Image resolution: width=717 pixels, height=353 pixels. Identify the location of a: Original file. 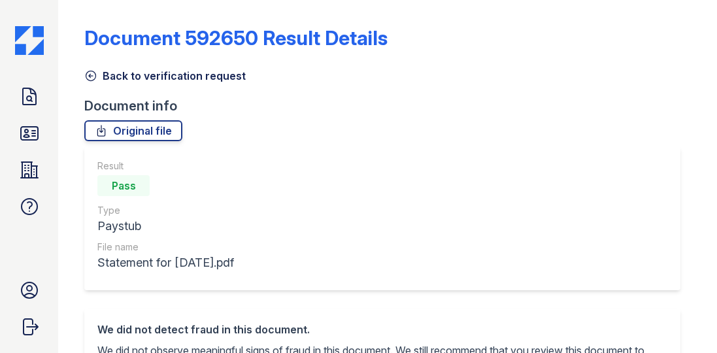
(133, 131).